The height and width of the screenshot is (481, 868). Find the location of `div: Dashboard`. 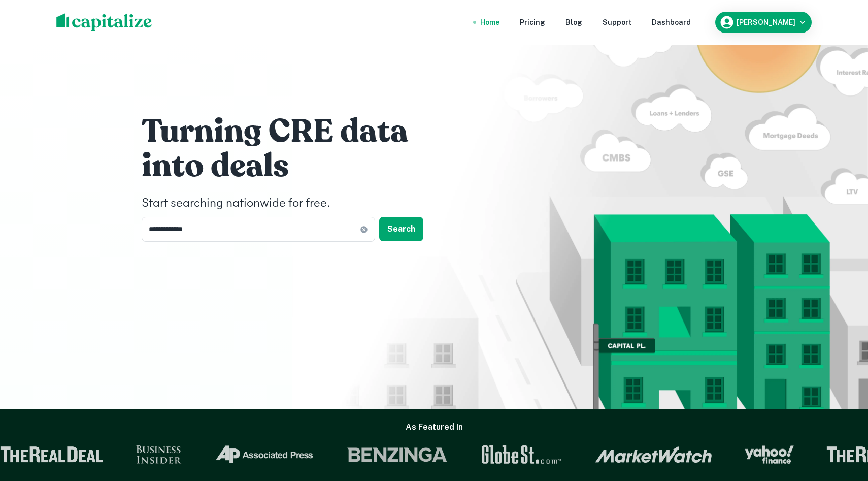

div: Dashboard is located at coordinates (671, 22).